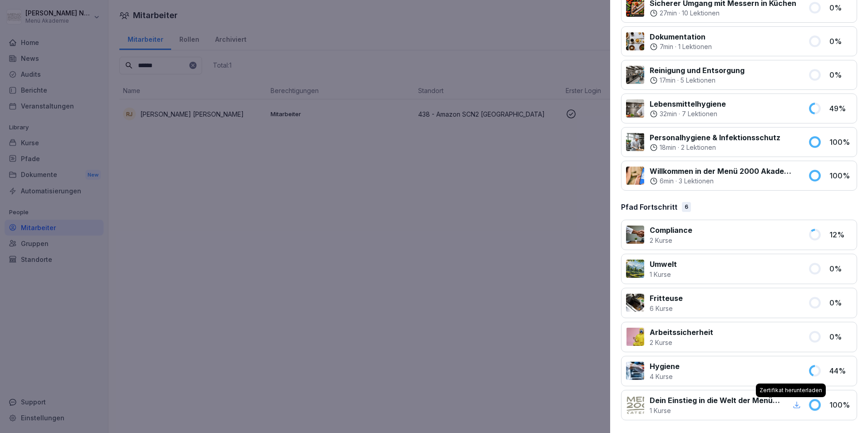  What do you see at coordinates (723, 171) in the screenshot?
I see `p: Willkommen in der Menü 2000 Akademie mit Bounti!` at bounding box center [723, 171].